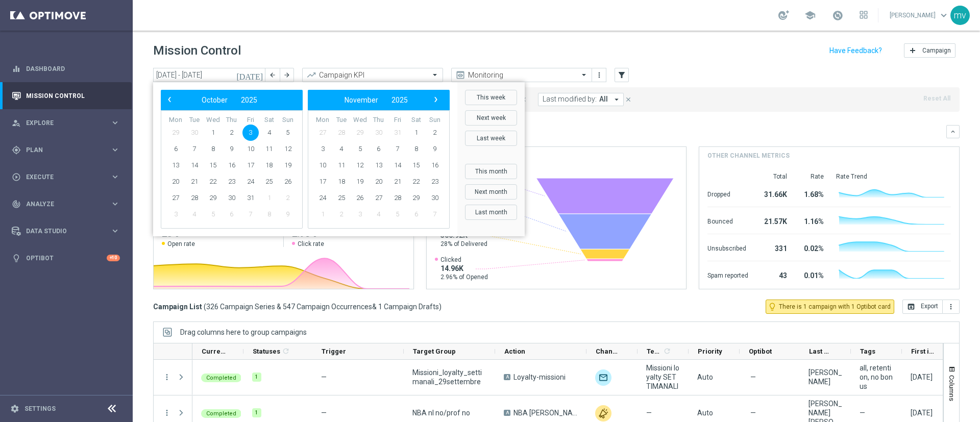 The height and width of the screenshot is (422, 980). What do you see at coordinates (16, 123) in the screenshot?
I see `i: person_search` at bounding box center [16, 123].